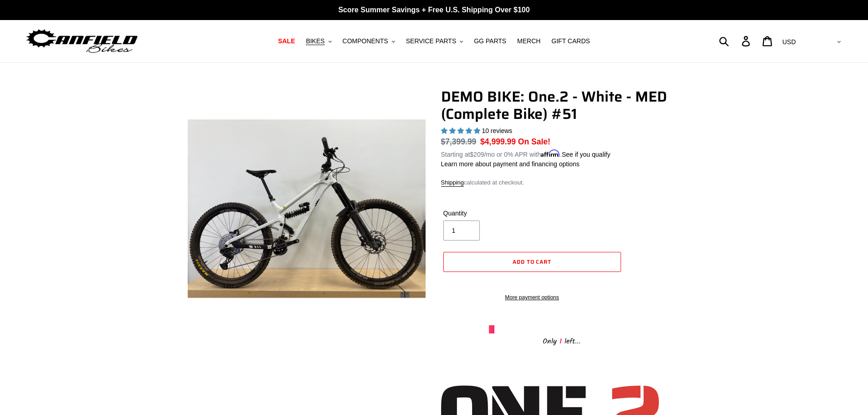  Describe the element at coordinates (459, 142) in the screenshot. I see `s: $7,399.99` at that location.